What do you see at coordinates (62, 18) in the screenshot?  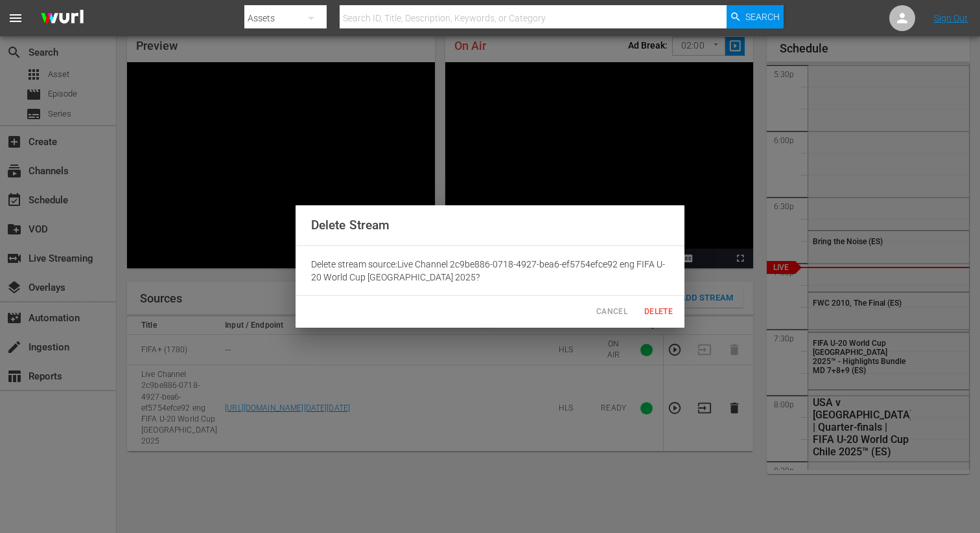 I see `img: ans4CAIJ8jUAAAAAAAAAAAAAAAAAAAAAAAAgQb4GAAAAAAAAAAAAAAAAAAAAAAAAJMjXAAAAAAAAAAAAAAAAAAAAAAAAgAT5G...` at bounding box center [62, 18].